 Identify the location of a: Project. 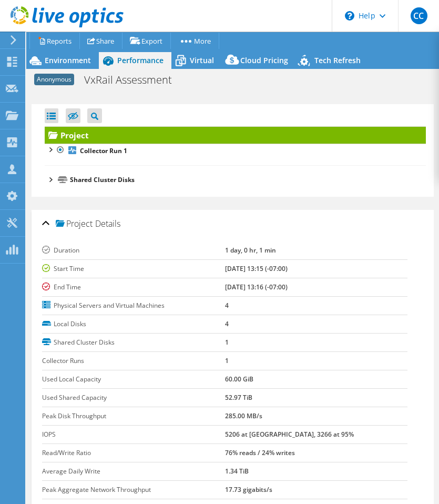
(235, 135).